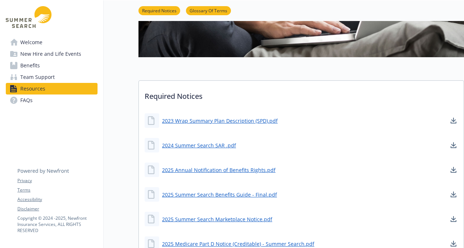  Describe the element at coordinates (57, 200) in the screenshot. I see `a: Accessibility` at that location.